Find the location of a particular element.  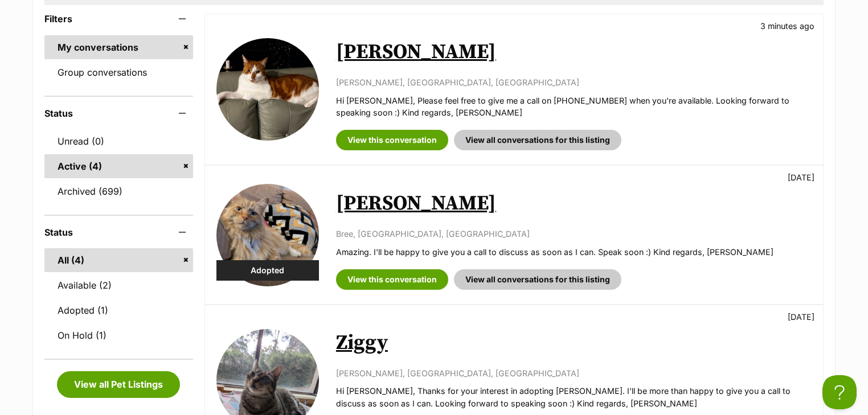

a: Ziggy is located at coordinates (362, 342).